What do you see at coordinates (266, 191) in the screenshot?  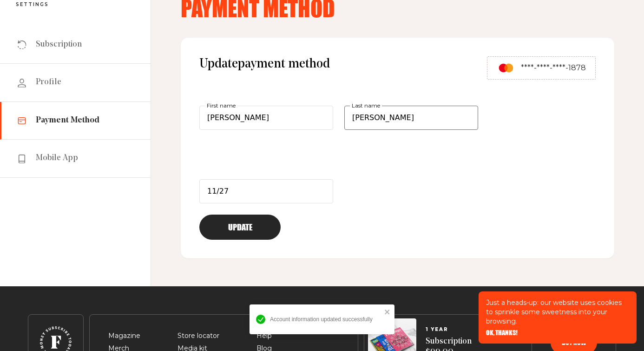 I see `input: Please enter a valid expiration date in the format MM/YY` at bounding box center [266, 191].